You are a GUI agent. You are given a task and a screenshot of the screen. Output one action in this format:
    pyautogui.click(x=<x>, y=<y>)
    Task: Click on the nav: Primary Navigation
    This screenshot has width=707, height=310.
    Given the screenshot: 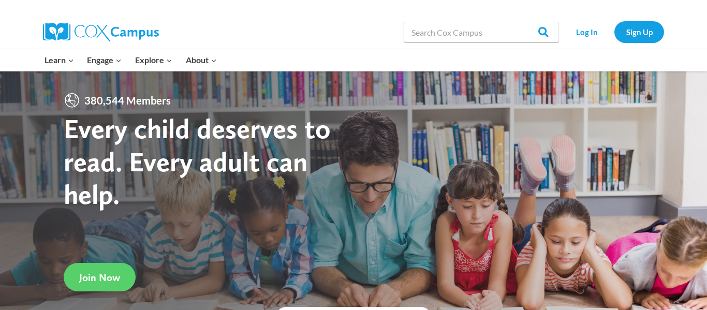 What is the action you would take?
    pyautogui.click(x=130, y=60)
    